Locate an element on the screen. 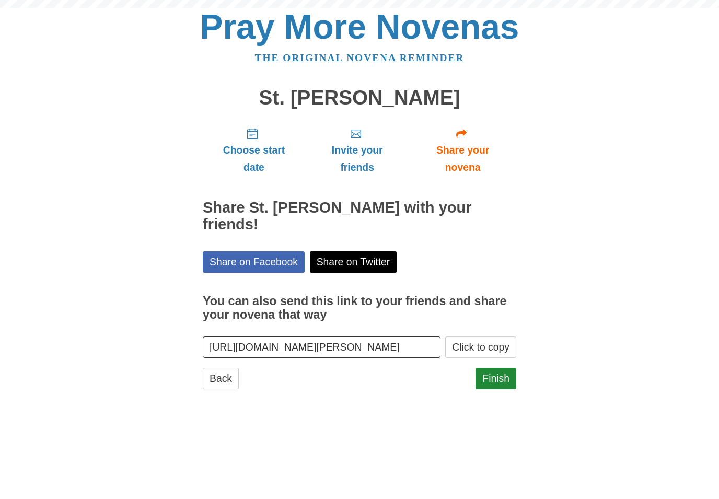 This screenshot has width=719, height=499. h3: You can also send this link to your friends and share your novena that way is located at coordinates (359, 308).